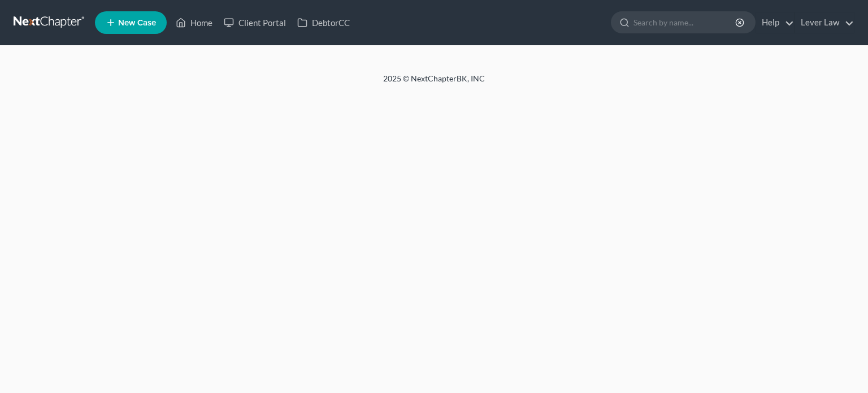 This screenshot has height=393, width=868. I want to click on a: Help, so click(775, 22).